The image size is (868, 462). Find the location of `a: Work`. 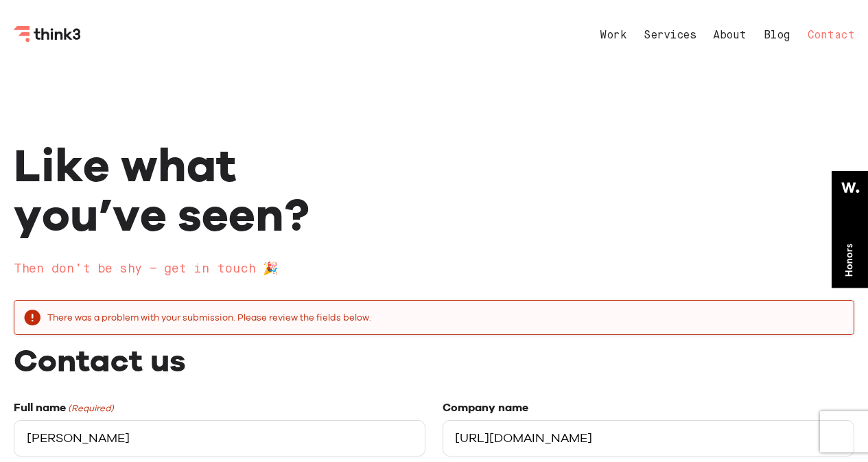

a: Work is located at coordinates (613, 36).